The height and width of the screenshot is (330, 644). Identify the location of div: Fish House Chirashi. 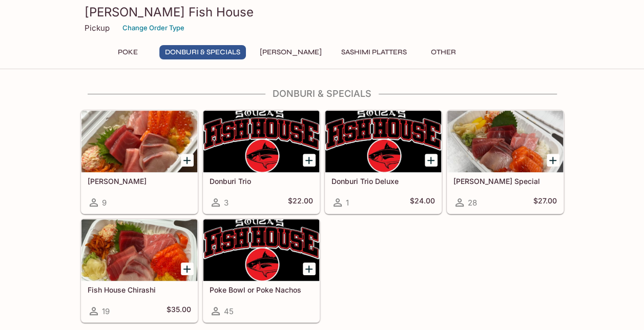
(139, 250).